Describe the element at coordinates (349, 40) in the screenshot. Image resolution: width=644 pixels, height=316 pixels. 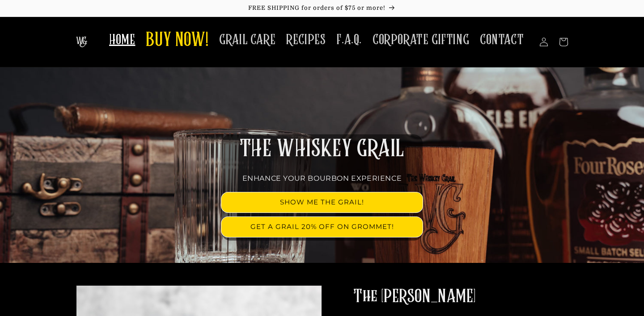
I see `a: F.A.Q.` at that location.